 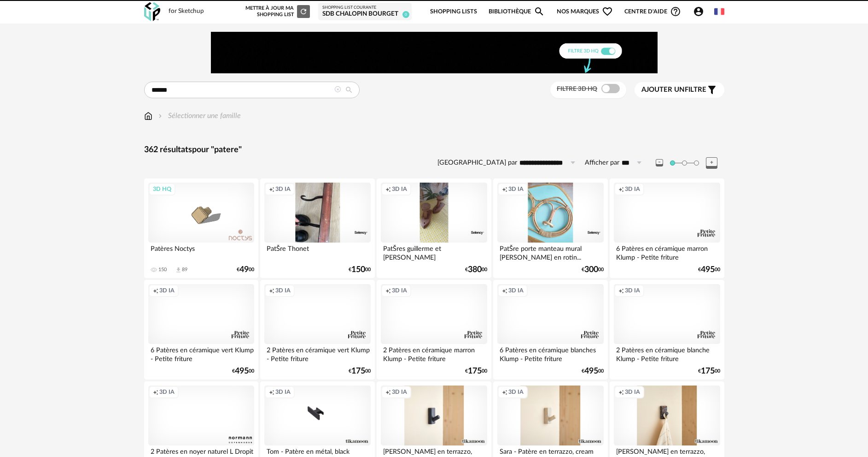 I want to click on span: 150, so click(x=358, y=270).